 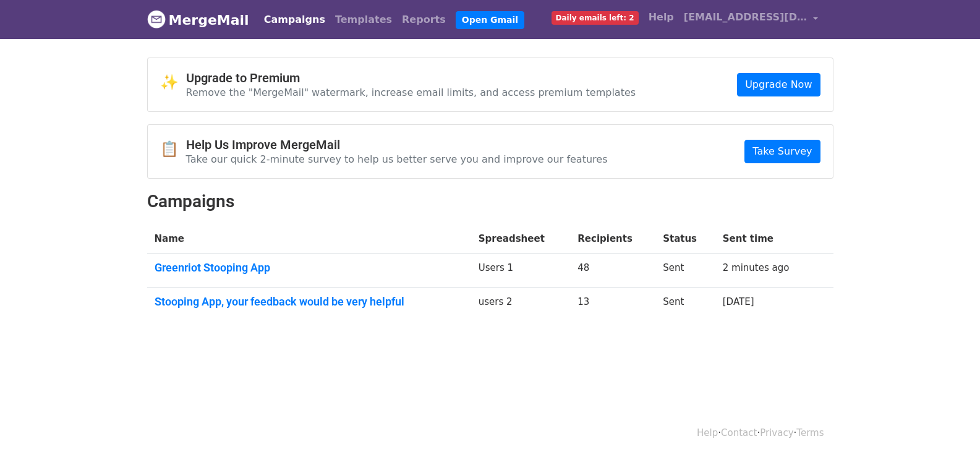 I want to click on a: Templates, so click(x=363, y=20).